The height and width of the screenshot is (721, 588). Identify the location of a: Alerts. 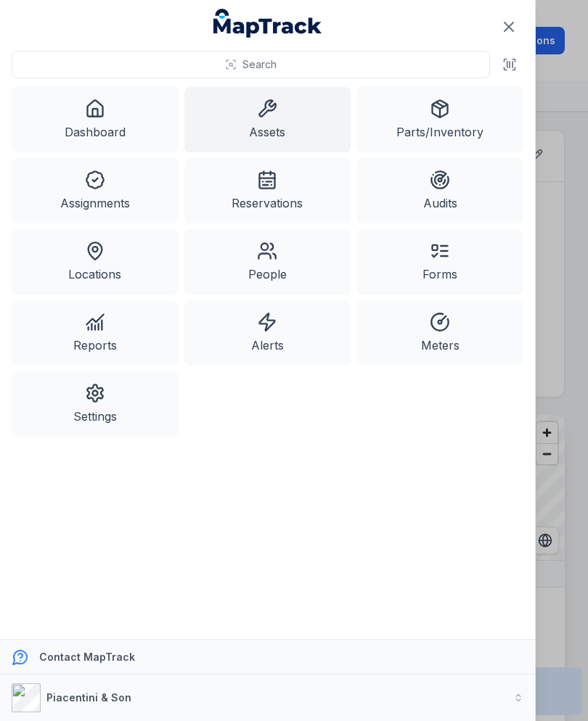
(268, 333).